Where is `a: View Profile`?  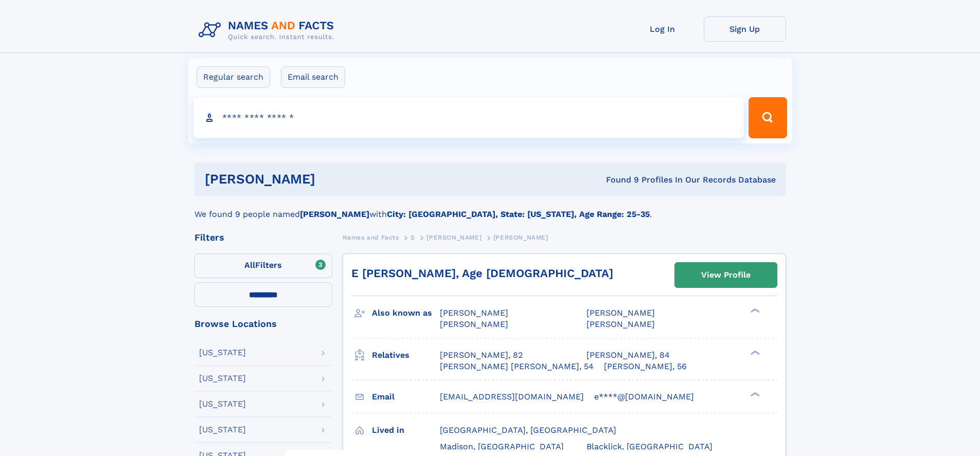 a: View Profile is located at coordinates (726, 275).